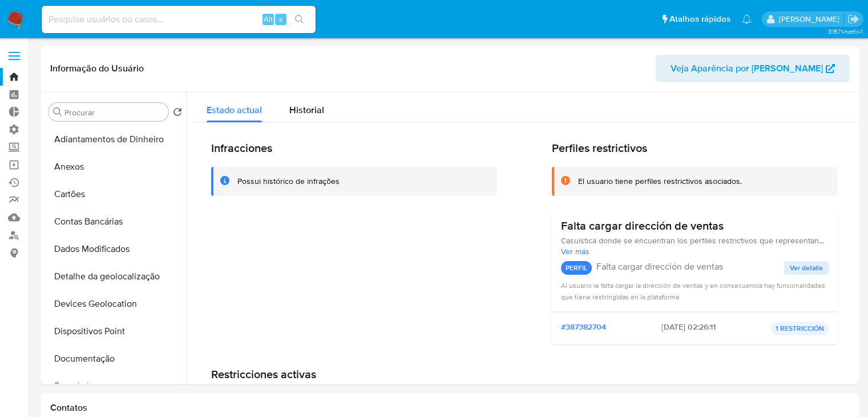 This screenshot has height=417, width=868. Describe the element at coordinates (179, 19) in the screenshot. I see `input: Pesquise usuários ou casos...` at that location.